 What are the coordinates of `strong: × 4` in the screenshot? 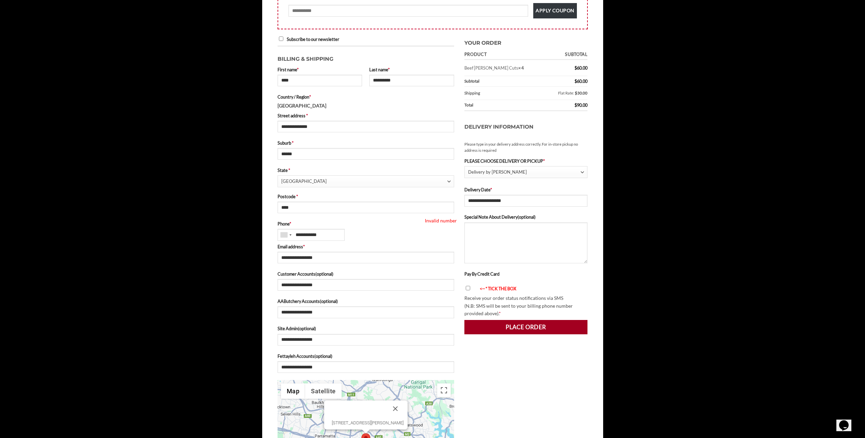 It's located at (521, 68).